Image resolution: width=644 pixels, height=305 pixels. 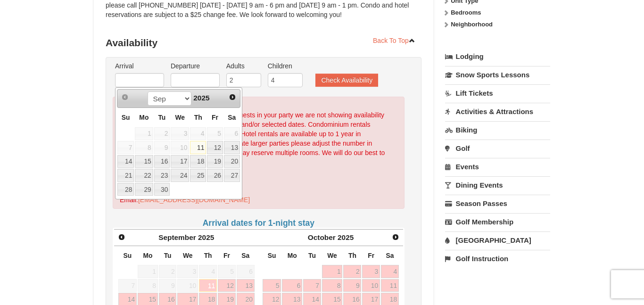 What do you see at coordinates (332, 285) in the screenshot?
I see `a: 8` at bounding box center [332, 285].